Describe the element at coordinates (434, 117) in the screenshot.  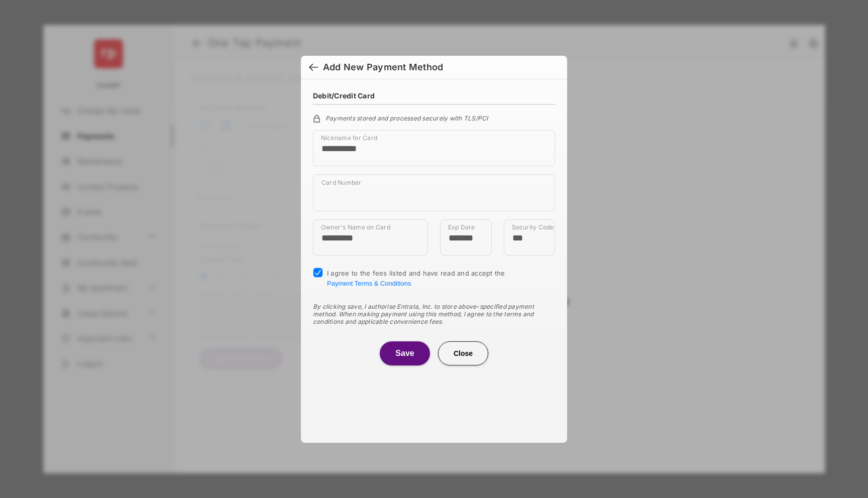
I see `div: Payments stored and processed securely with TLS/PCI` at that location.